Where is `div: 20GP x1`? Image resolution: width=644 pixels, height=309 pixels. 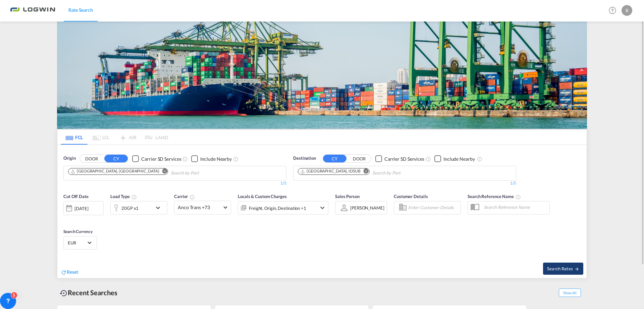
div: 20GP x1 is located at coordinates (130, 208).